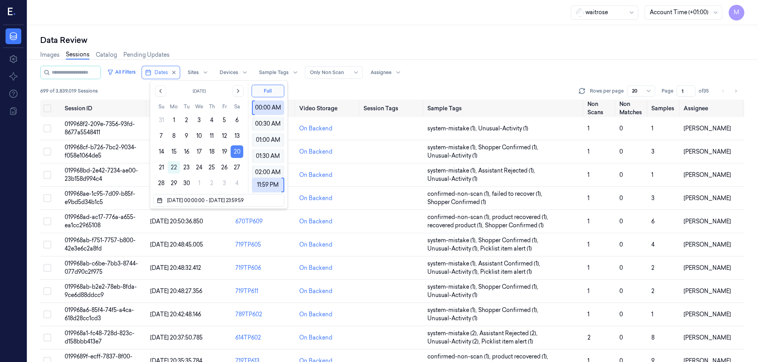 Image resolution: width=757 pixels, height=362 pixels. I want to click on button: Wednesday, September 17th, 2025, so click(199, 152).